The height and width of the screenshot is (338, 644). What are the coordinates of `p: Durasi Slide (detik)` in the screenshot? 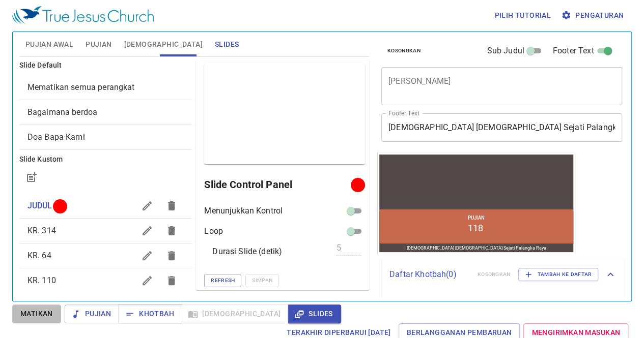 It's located at (247, 252).